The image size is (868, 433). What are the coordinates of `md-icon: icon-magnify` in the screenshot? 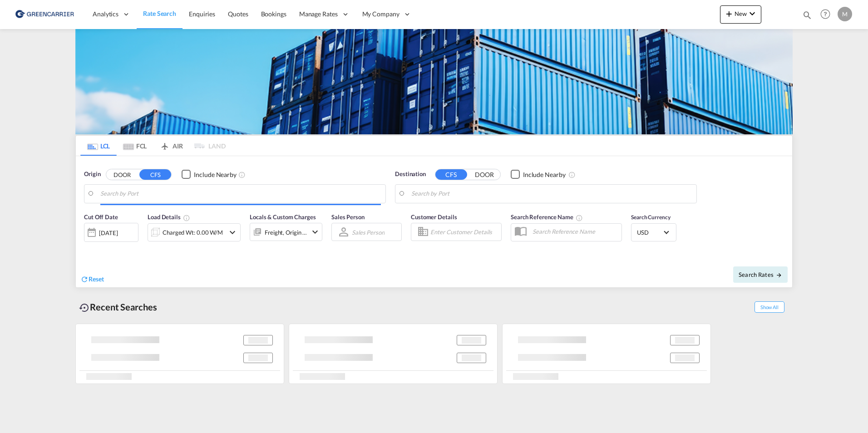 It's located at (807, 15).